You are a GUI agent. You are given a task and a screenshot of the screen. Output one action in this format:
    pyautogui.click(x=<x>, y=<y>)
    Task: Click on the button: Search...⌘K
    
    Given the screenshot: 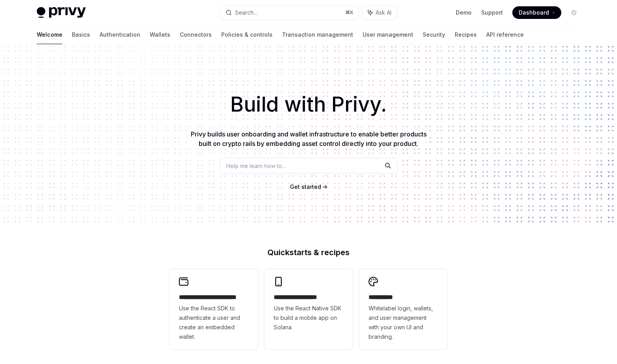 What is the action you would take?
    pyautogui.click(x=289, y=13)
    